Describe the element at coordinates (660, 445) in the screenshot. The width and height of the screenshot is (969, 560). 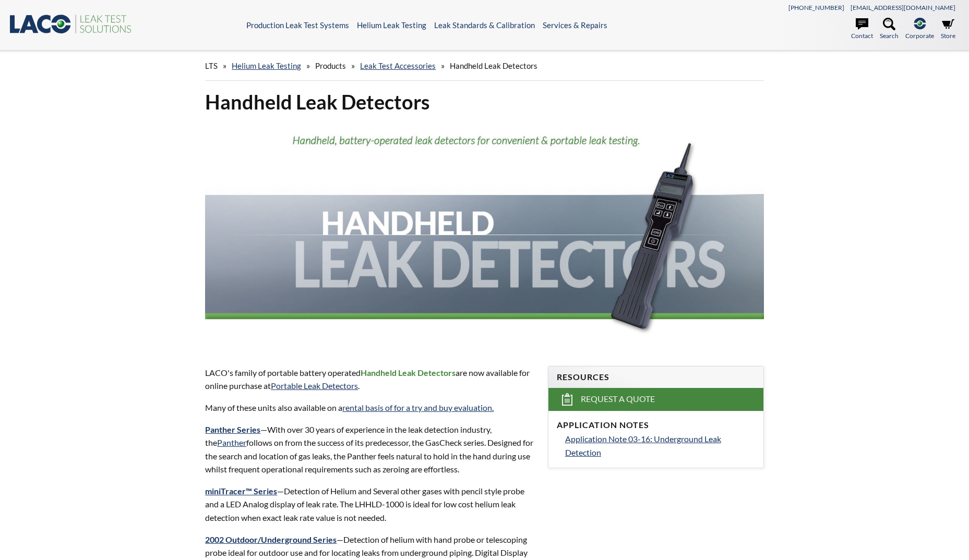
I see `a: Application Note 03-16: Underground Leak Detection` at that location.